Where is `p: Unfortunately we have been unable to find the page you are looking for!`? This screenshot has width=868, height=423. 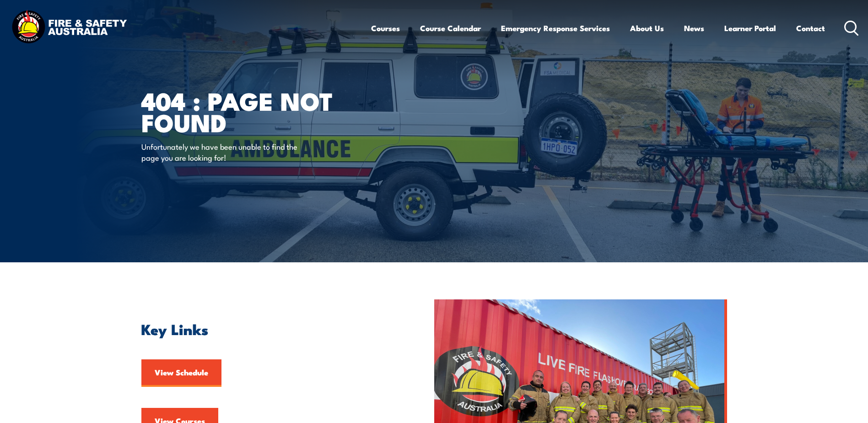 p: Unfortunately we have been unable to find the page you are looking for! is located at coordinates (224, 152).